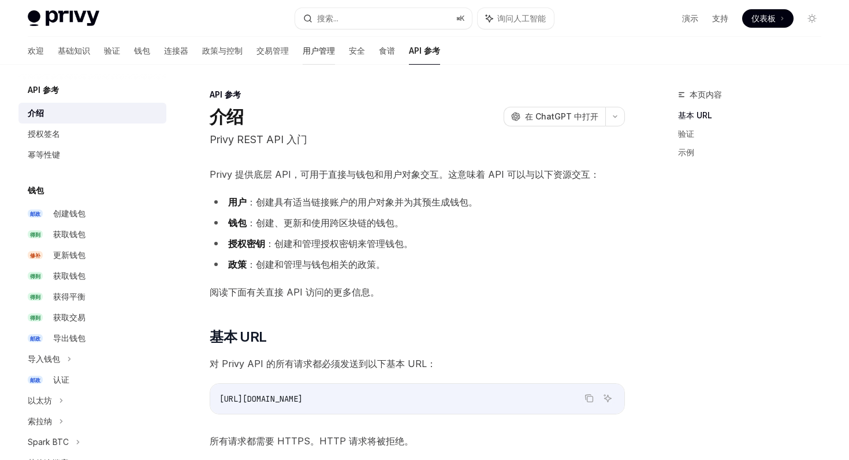 Image resolution: width=849 pixels, height=460 pixels. Describe the element at coordinates (61, 379) in the screenshot. I see `font: 认证` at that location.